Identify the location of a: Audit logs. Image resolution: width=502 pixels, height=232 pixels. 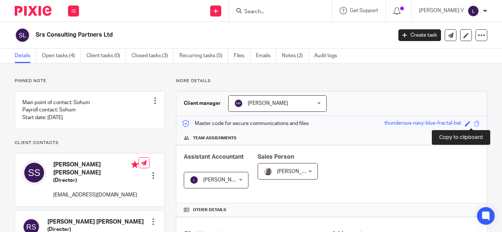
(328, 56).